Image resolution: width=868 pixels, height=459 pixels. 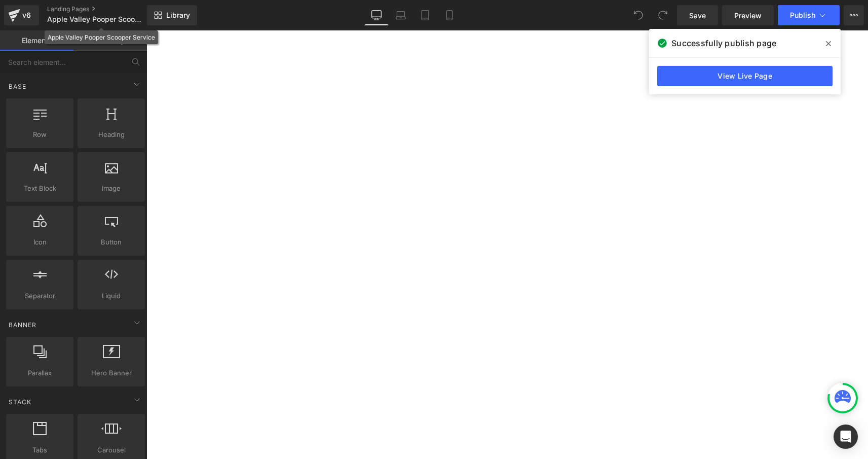 What do you see at coordinates (401, 16) in the screenshot?
I see `a: Laptop` at bounding box center [401, 16].